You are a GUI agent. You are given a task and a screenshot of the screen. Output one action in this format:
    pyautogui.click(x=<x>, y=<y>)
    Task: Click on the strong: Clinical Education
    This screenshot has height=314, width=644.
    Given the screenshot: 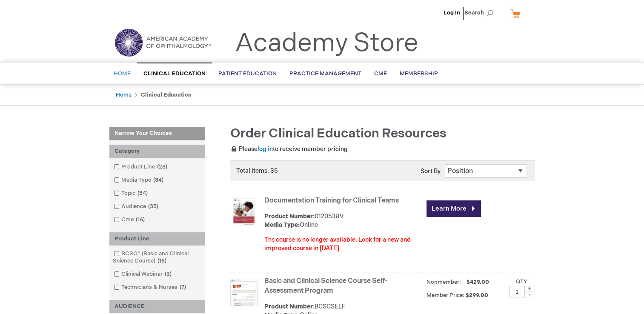 What is the action you would take?
    pyautogui.click(x=166, y=95)
    